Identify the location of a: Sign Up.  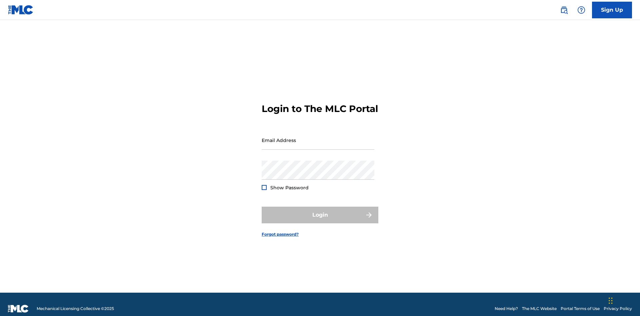
(612, 10).